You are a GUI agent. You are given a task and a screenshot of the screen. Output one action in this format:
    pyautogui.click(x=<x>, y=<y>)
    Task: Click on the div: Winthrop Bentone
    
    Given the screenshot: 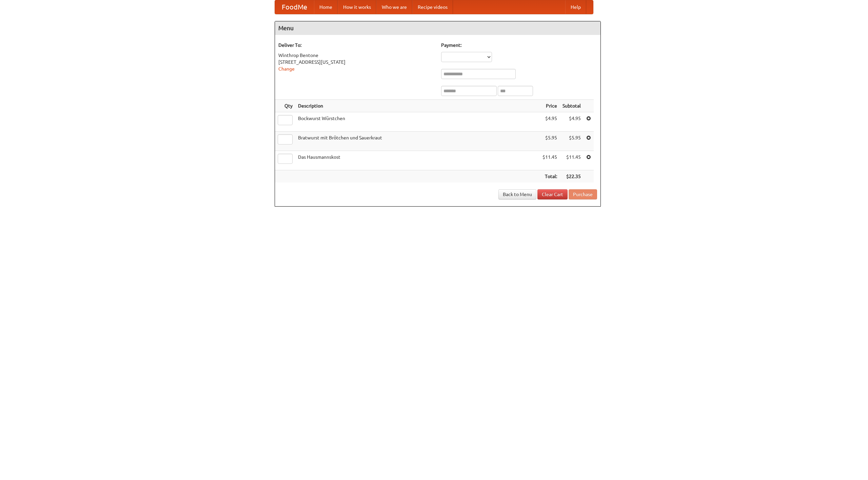 What is the action you would take?
    pyautogui.click(x=357, y=55)
    